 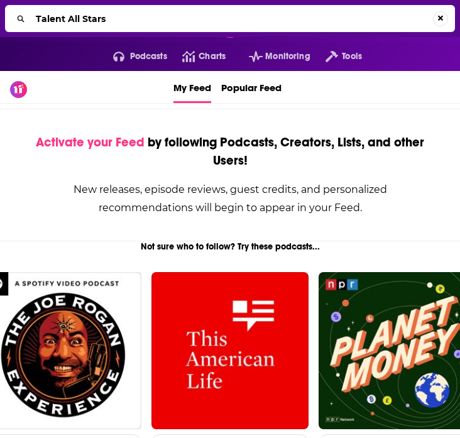 What do you see at coordinates (212, 57) in the screenshot?
I see `span: Charts` at bounding box center [212, 57].